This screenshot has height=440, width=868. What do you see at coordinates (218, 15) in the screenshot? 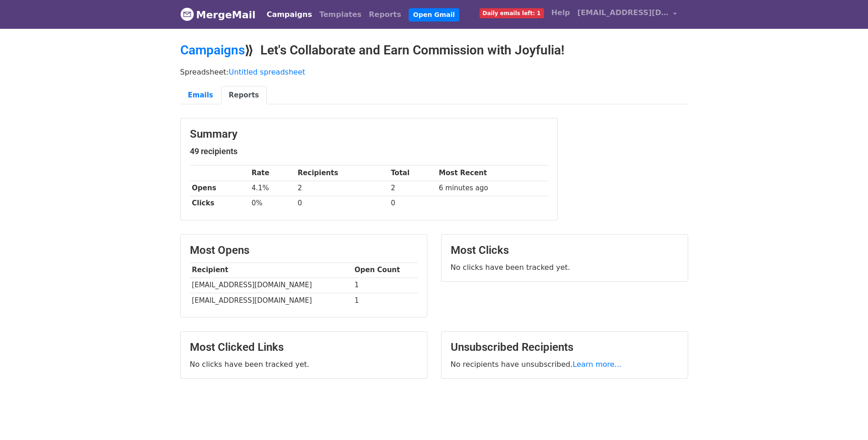
I see `a: MergeMail` at bounding box center [218, 15].